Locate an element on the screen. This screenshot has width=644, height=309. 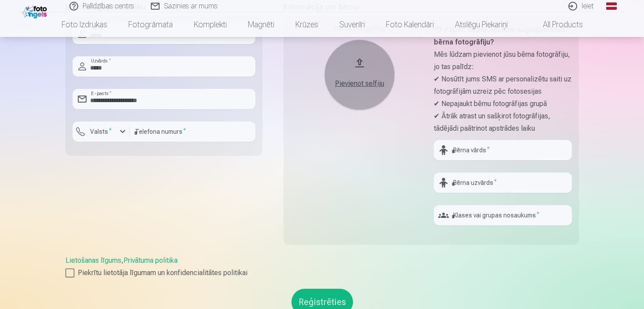
a: All products is located at coordinates (556, 25).